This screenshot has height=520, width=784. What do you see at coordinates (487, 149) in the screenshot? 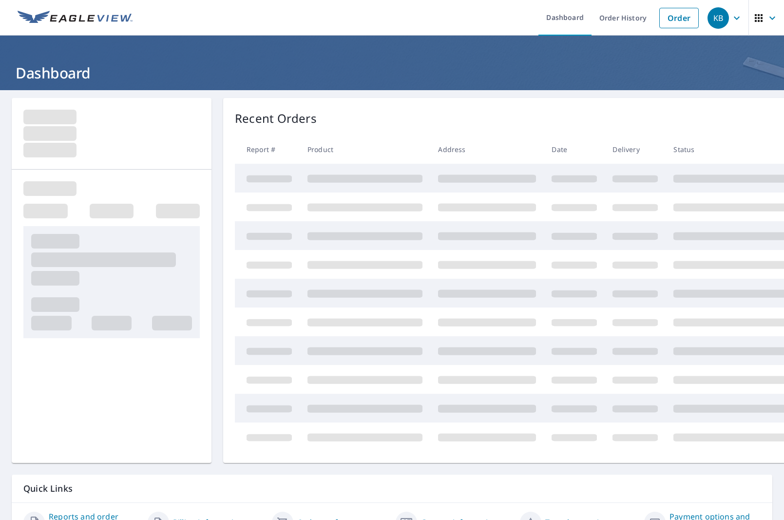
I see `th: Address` at bounding box center [487, 149].